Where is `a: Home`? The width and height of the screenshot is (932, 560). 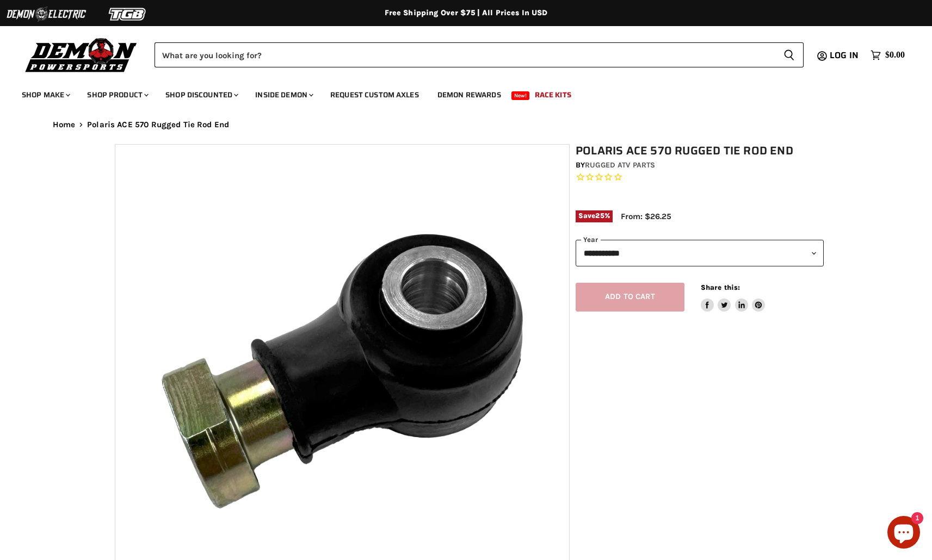 a: Home is located at coordinates (64, 124).